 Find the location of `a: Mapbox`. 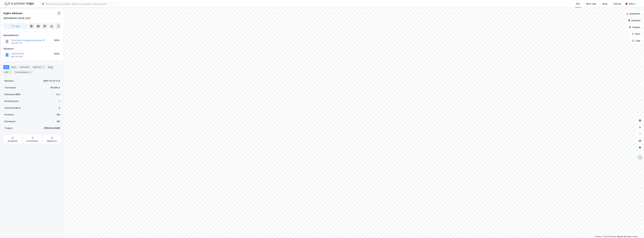

a: Mapbox is located at coordinates (598, 237).